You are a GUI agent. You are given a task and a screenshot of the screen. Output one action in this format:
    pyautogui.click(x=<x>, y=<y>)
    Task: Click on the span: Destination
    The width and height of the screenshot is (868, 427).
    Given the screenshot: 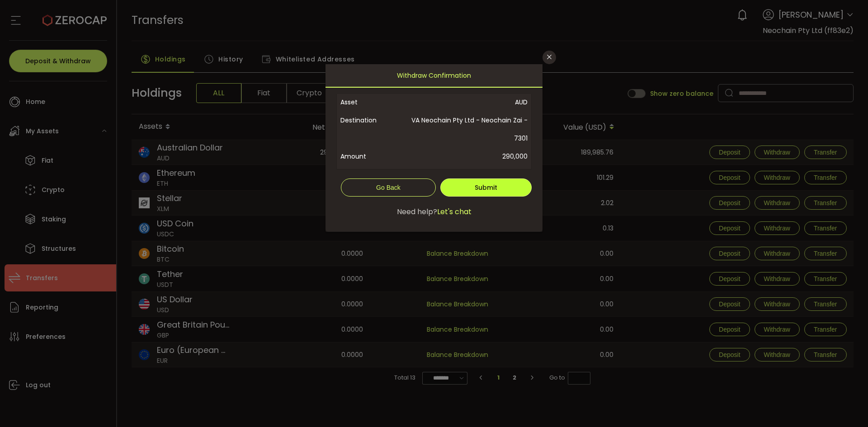 What is the action you would take?
    pyautogui.click(x=369, y=129)
    